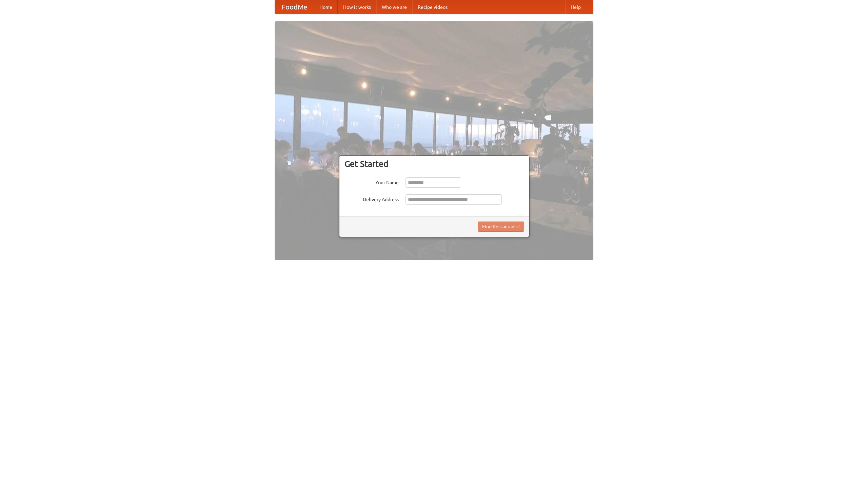 The image size is (868, 480). What do you see at coordinates (501, 227) in the screenshot?
I see `button: Find Restaurants!` at bounding box center [501, 227].